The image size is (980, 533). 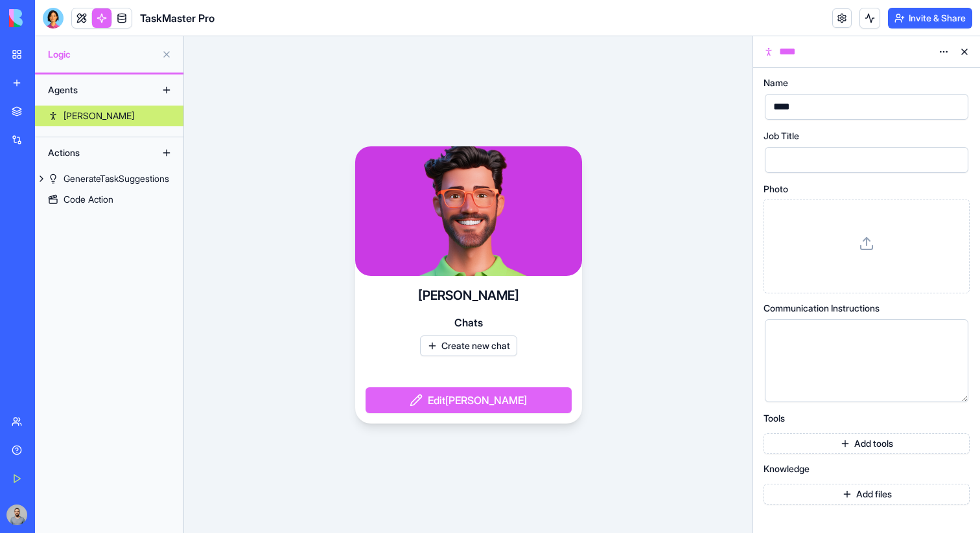 I want to click on span: TaskMaster Pro, so click(x=177, y=18).